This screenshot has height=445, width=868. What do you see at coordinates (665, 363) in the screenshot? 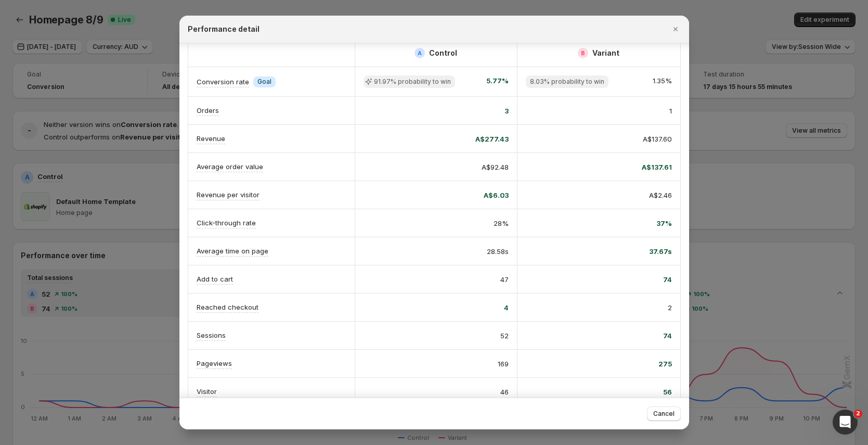
I see `span: 275` at bounding box center [665, 363].